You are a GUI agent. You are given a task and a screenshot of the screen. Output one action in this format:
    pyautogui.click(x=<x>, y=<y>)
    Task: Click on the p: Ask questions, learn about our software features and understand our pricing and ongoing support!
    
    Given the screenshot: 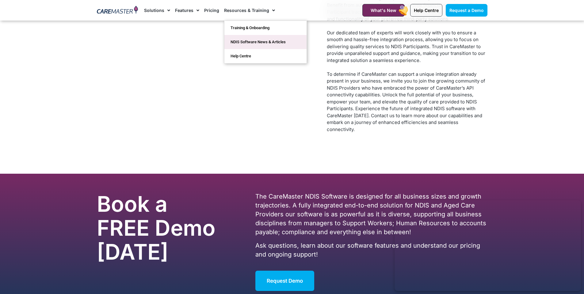 What is the action you would take?
    pyautogui.click(x=372, y=250)
    